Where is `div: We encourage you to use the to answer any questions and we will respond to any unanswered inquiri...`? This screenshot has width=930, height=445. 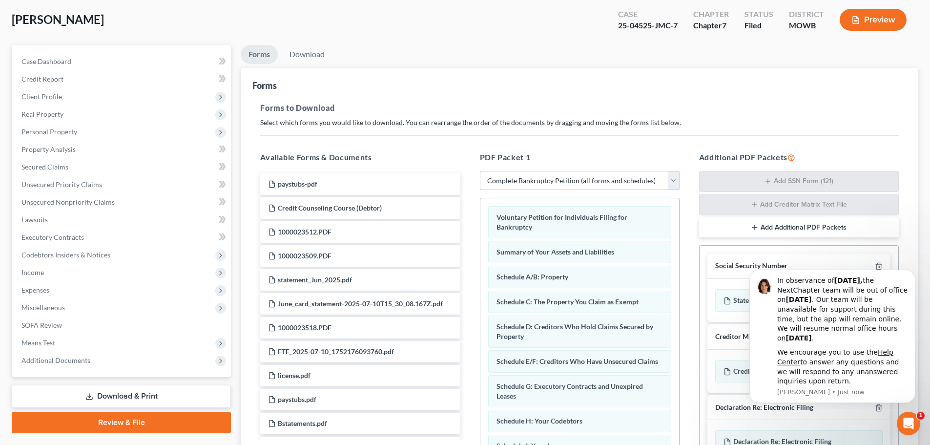
div: We encourage you to use the to answer any questions and we will respond to any unanswered inquiri... is located at coordinates (108, 106).